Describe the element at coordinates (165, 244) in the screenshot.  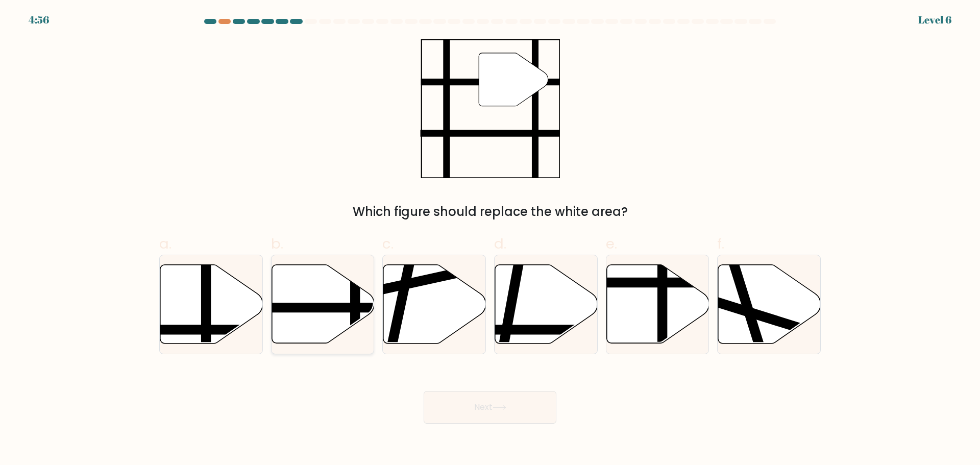
I see `span: a.` at that location.